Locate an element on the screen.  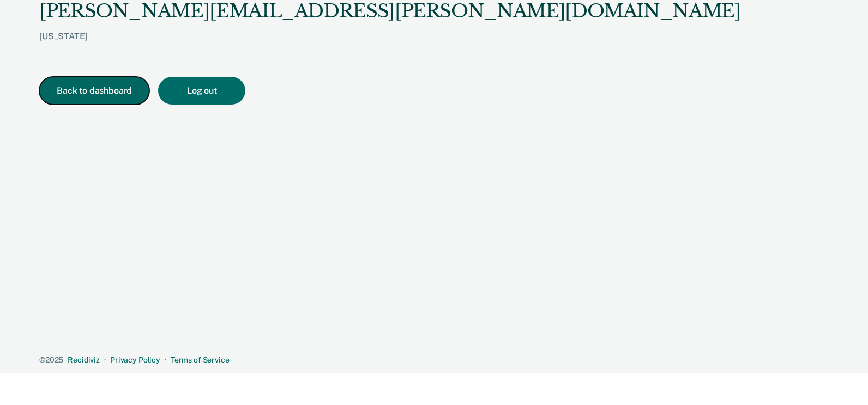
a: Terms of Service is located at coordinates (200, 360).